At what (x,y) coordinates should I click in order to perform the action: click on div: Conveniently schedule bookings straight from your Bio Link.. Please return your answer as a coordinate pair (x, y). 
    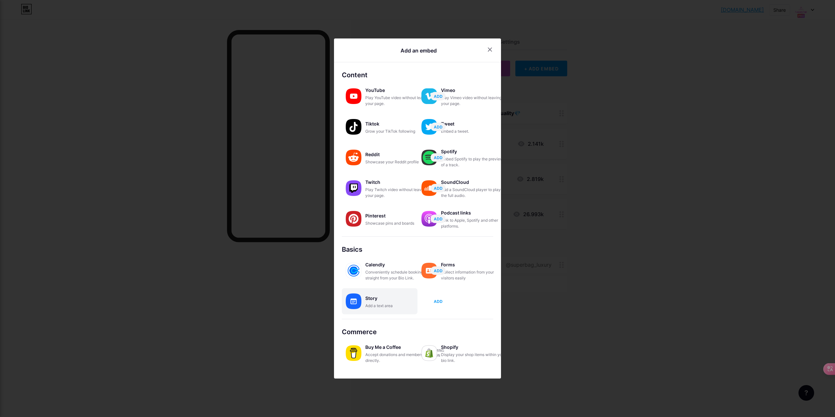
    Looking at the image, I should click on (398, 275).